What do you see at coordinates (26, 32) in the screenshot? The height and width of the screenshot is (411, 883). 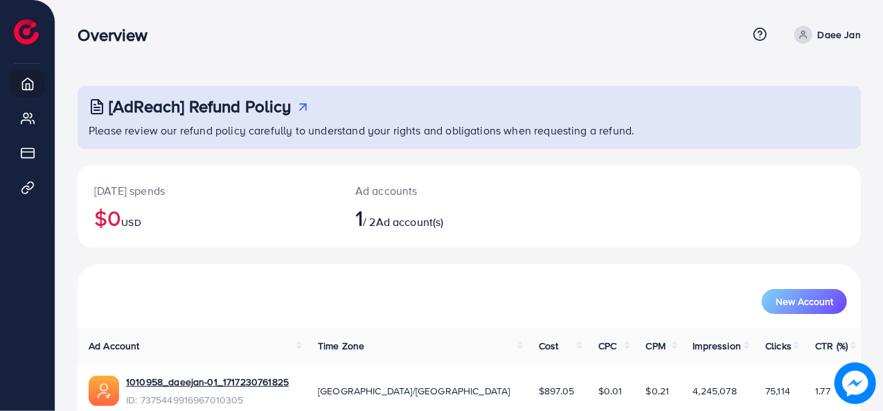 I see `a: logo` at bounding box center [26, 32].